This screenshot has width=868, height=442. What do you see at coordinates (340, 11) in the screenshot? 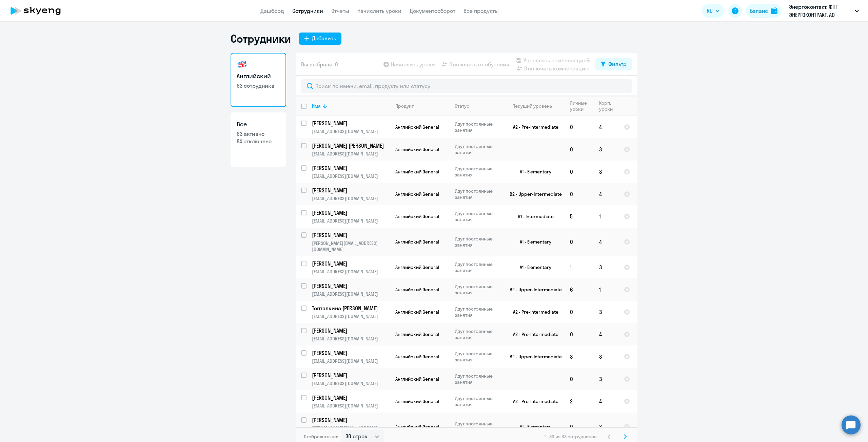
I see `a: Отчеты` at bounding box center [340, 11].